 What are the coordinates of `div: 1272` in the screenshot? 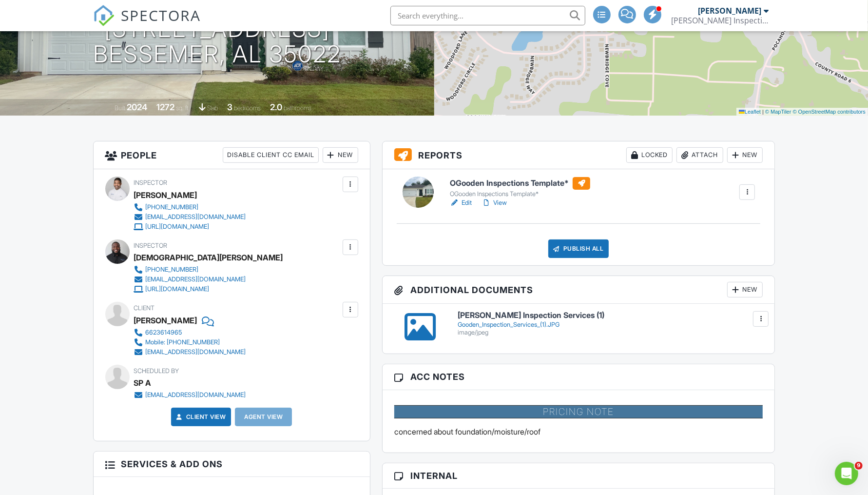 It's located at (165, 107).